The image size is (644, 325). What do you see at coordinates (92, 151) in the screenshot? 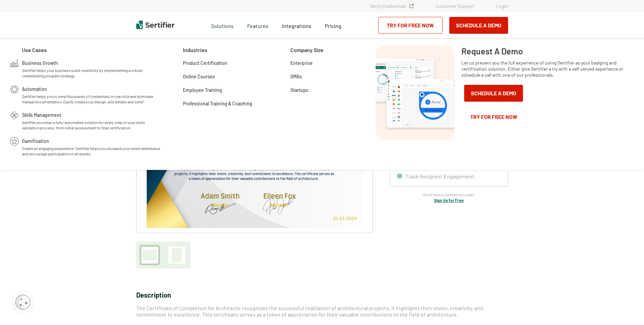
I see `span: Create an engaging experience! Sertifier helps you increase your event attendance and encourage p...` at bounding box center [92, 151].